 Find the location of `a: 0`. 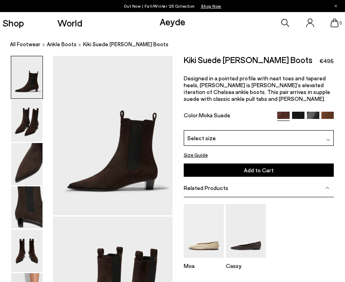

a: 0 is located at coordinates (335, 23).